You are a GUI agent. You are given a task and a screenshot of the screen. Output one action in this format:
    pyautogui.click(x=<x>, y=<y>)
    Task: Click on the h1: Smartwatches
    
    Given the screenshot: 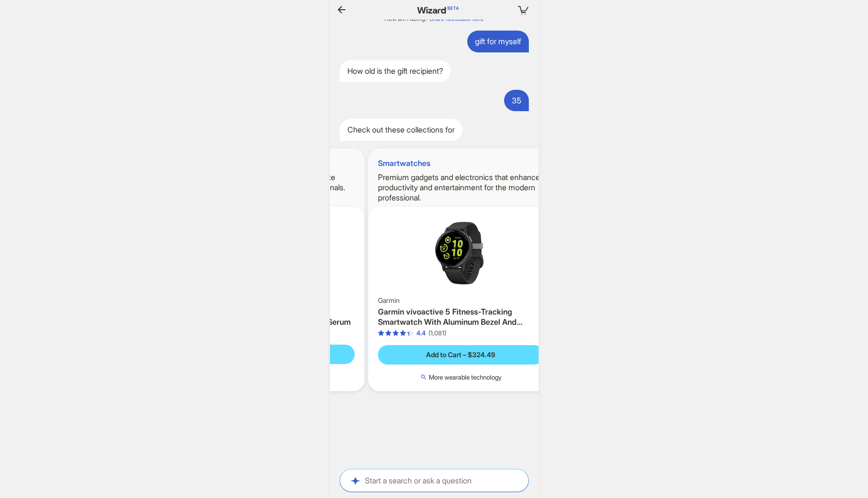 What is the action you would take?
    pyautogui.click(x=461, y=158)
    